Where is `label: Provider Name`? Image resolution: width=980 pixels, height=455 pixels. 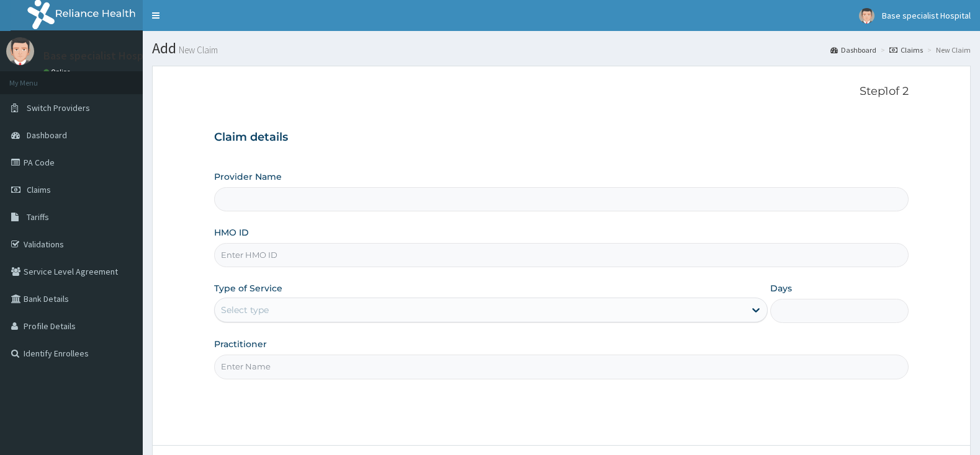
label: Provider Name is located at coordinates (248, 177).